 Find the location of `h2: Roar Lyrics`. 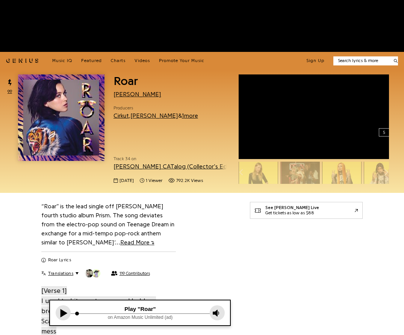

h2: Roar Lyrics is located at coordinates (59, 260).